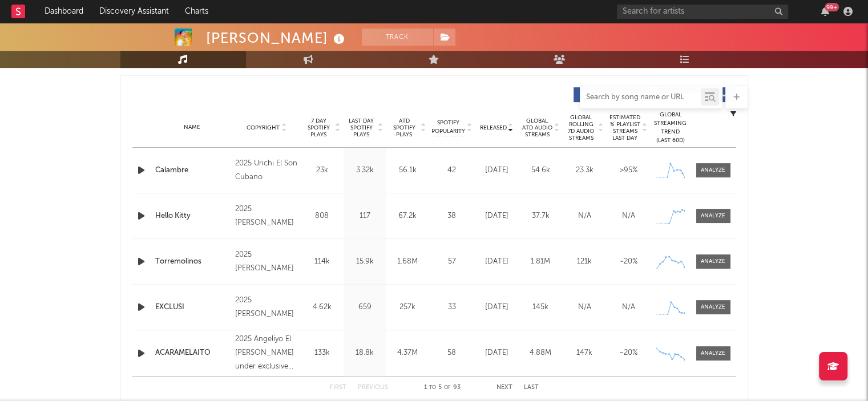  I want to click on div: 54.6k, so click(540, 171).